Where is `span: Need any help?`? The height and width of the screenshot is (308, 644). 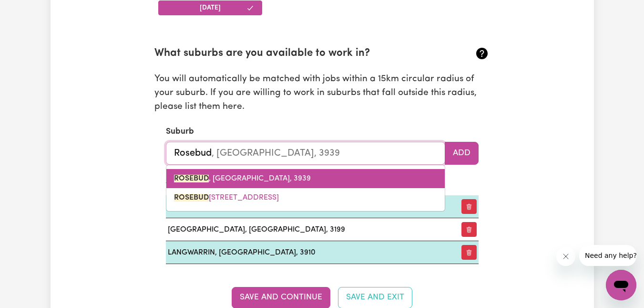 span: Need any help? is located at coordinates (32, 10).